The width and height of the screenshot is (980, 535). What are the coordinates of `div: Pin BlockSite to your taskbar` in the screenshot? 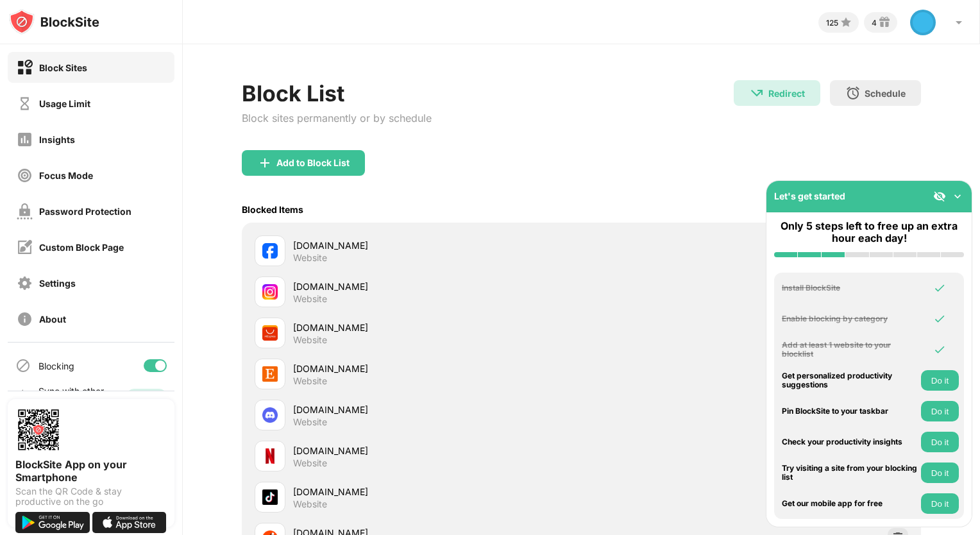 It's located at (849, 411).